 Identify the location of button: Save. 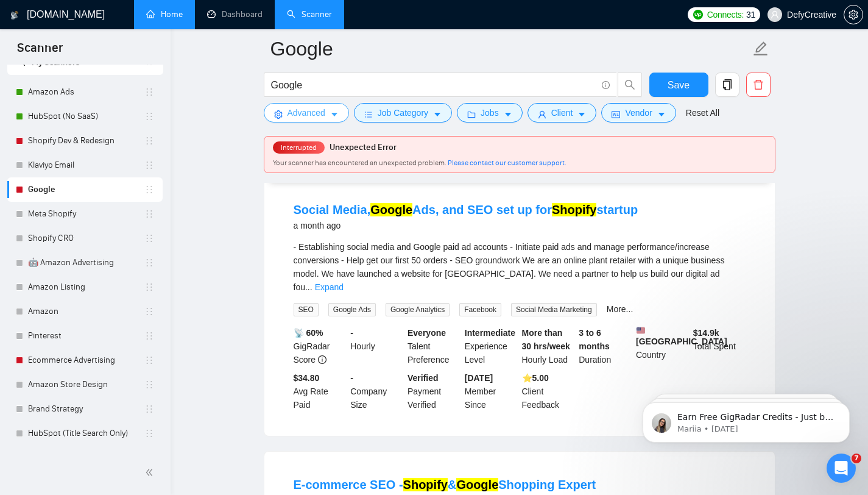
(679, 85).